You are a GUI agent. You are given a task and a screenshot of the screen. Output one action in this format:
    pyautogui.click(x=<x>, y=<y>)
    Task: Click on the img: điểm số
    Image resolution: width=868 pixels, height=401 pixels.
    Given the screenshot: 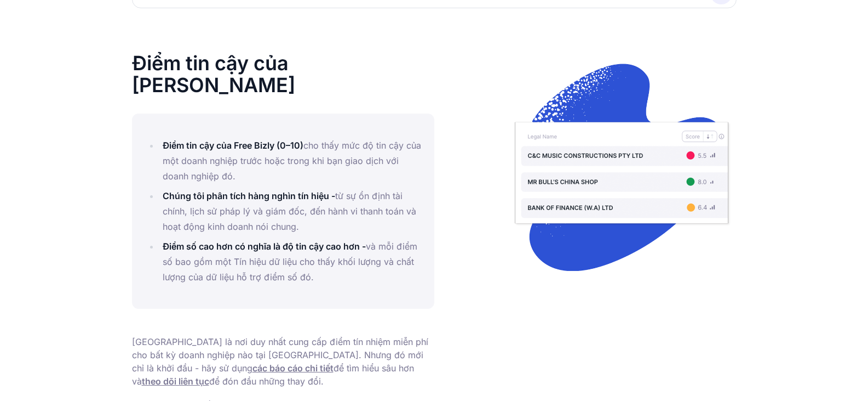 What is the action you would take?
    pyautogui.click(x=621, y=167)
    